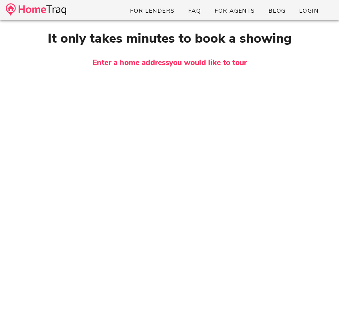 The width and height of the screenshot is (339, 335). What do you see at coordinates (277, 11) in the screenshot?
I see `span: Blog` at bounding box center [277, 11].